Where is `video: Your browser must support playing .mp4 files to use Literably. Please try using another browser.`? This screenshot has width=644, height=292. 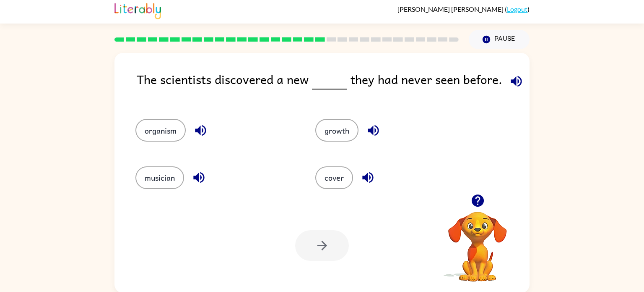
video: Your browser must support playing .mp4 files to use Literably. Please try using another browser. is located at coordinates (477, 241).